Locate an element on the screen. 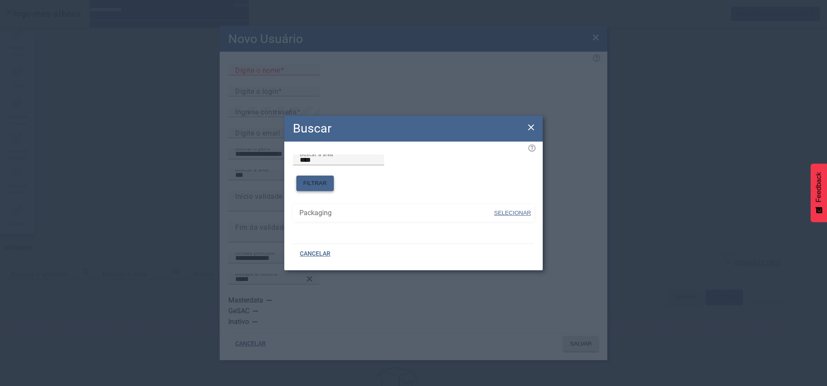 The height and width of the screenshot is (386, 827). button: Feedback - Mostrar pesquisa is located at coordinates (819, 193).